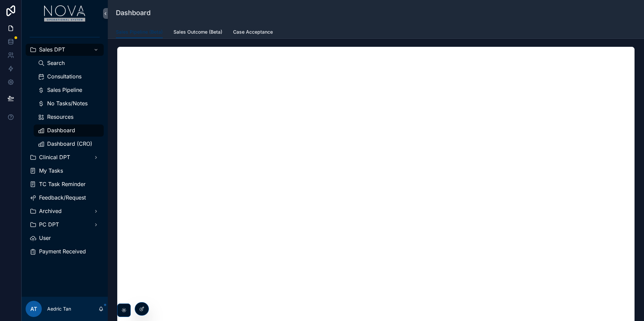 This screenshot has height=321, width=644. Describe the element at coordinates (69, 131) in the screenshot. I see `a: Dashboard` at that location.